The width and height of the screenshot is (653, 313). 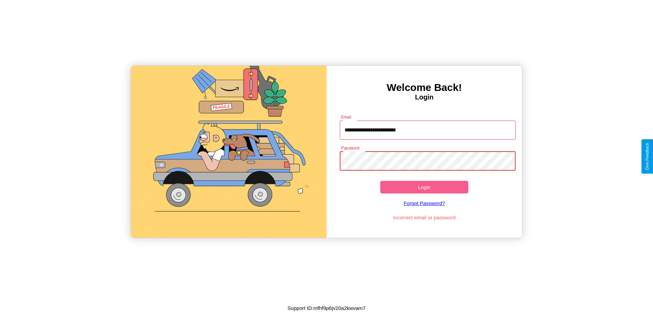 What do you see at coordinates (346, 117) in the screenshot?
I see `label: Email` at bounding box center [346, 117].